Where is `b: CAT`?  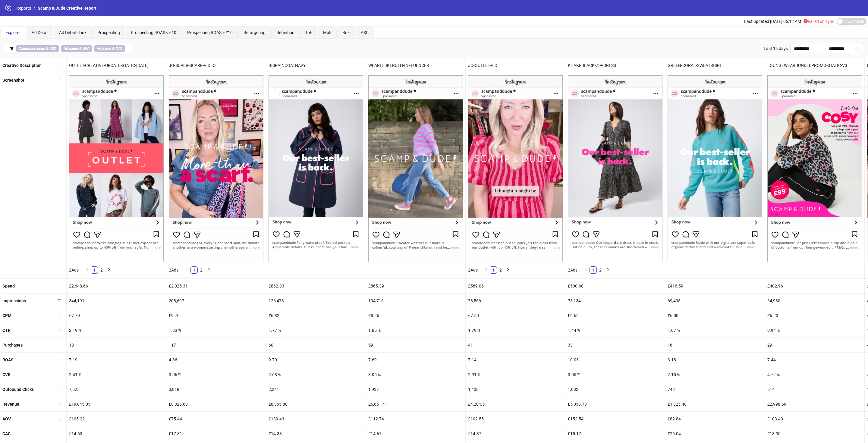 b: CAT is located at coordinates (119, 48).